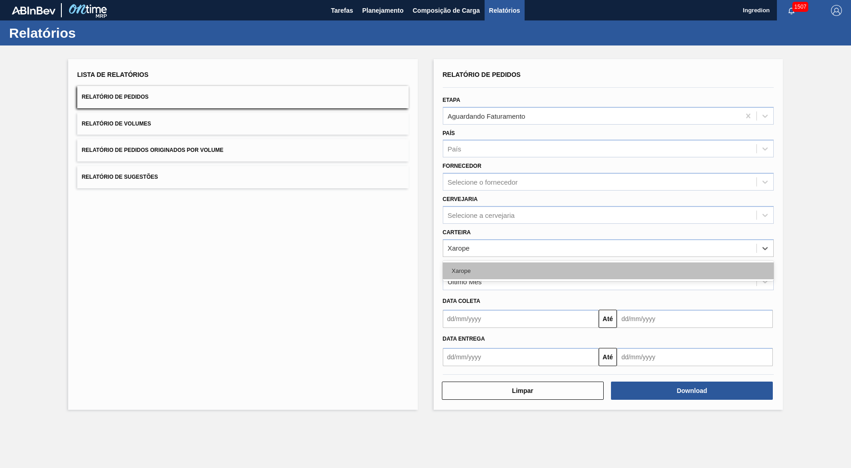  What do you see at coordinates (34, 10) in the screenshot?
I see `img: TNhmsLtSVTkK8tSr43FrP2fwEKptu5GPRR3wAAAABJRU5ErkJggg==` at bounding box center [34, 10].